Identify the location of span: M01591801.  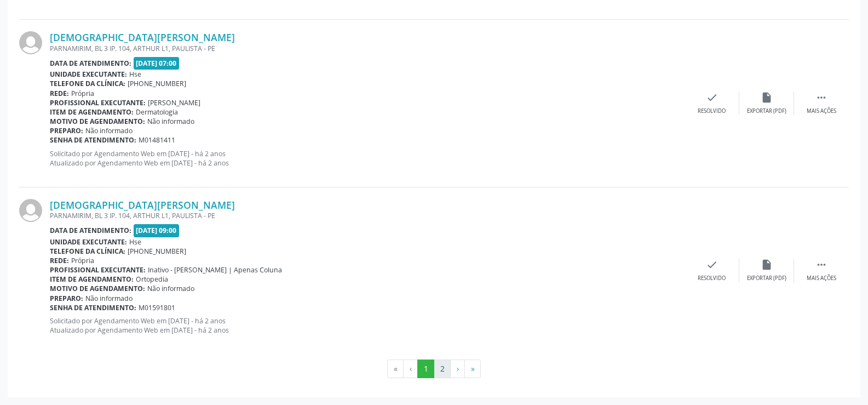
(156, 307).